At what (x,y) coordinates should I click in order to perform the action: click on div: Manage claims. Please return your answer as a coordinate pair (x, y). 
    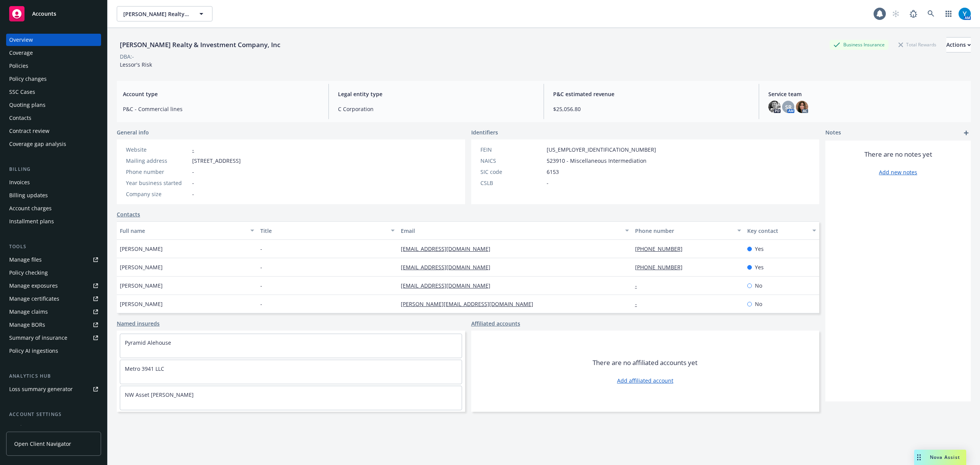
    Looking at the image, I should click on (29, 312).